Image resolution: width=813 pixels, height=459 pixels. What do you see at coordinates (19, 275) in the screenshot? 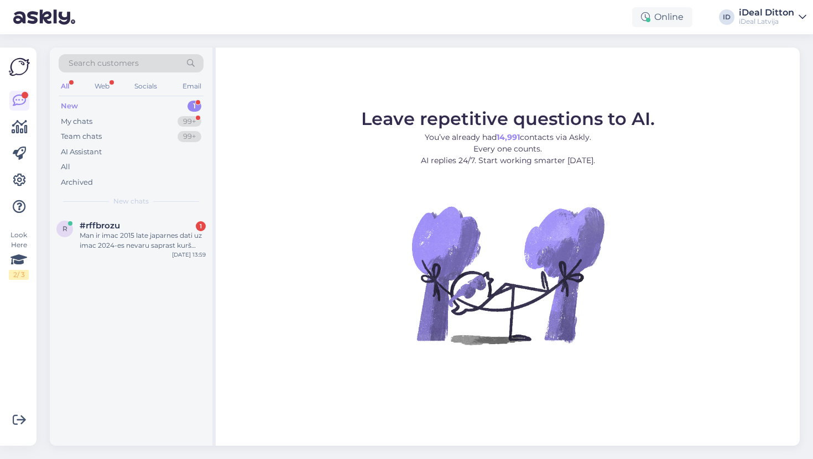
I see `div: 2 / 3` at bounding box center [19, 275].